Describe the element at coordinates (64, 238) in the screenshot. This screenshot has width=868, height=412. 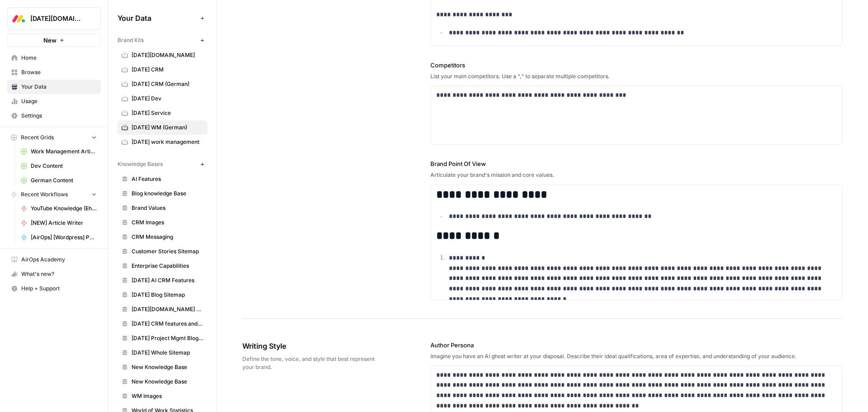
I see `span: [AirOps] [Wordpress] Publish Cornerstone Post` at that location.